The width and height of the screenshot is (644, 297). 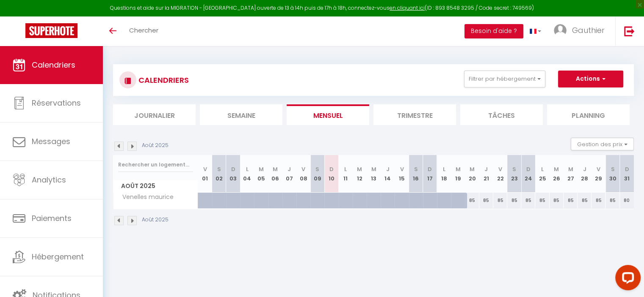 I want to click on th: 09, so click(x=317, y=174).